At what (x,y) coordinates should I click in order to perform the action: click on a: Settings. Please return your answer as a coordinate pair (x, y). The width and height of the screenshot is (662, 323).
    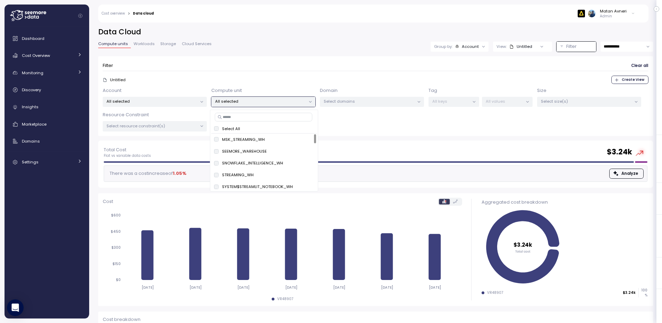
    Looking at the image, I should click on (47, 162).